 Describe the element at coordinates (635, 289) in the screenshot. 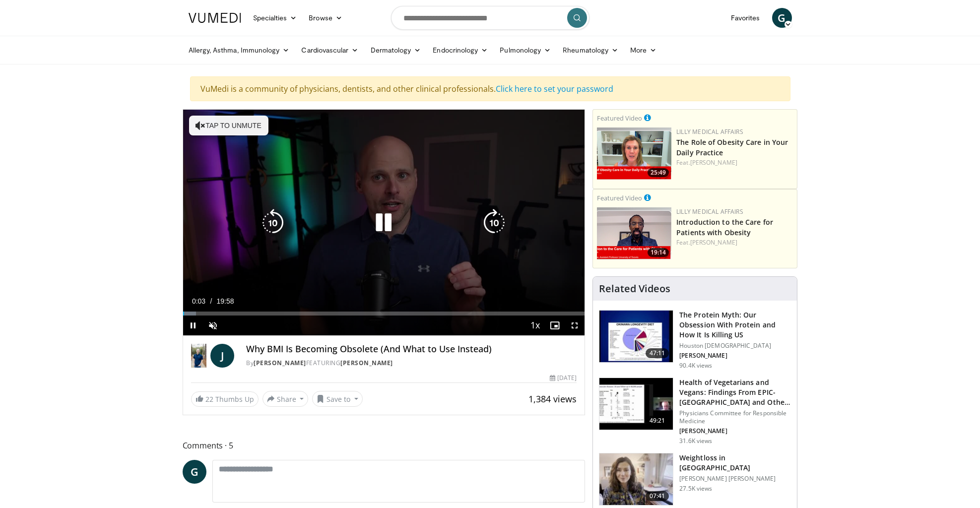

I see `h4: Related Videos` at that location.